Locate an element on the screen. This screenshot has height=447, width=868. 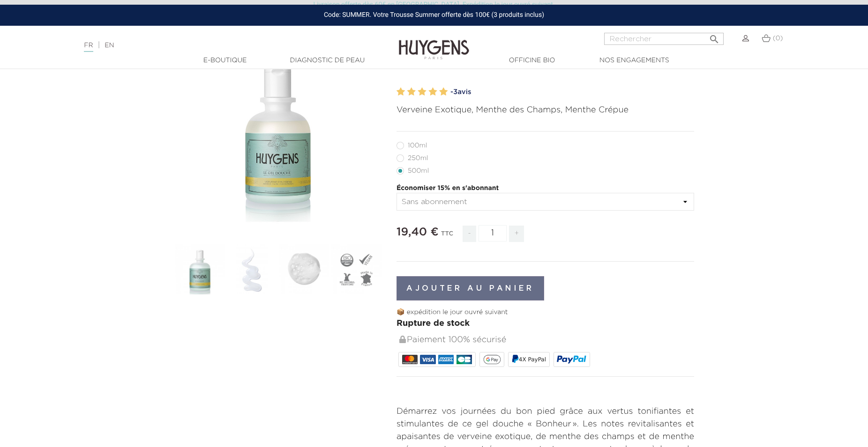
img: AMEX is located at coordinates (446, 360).